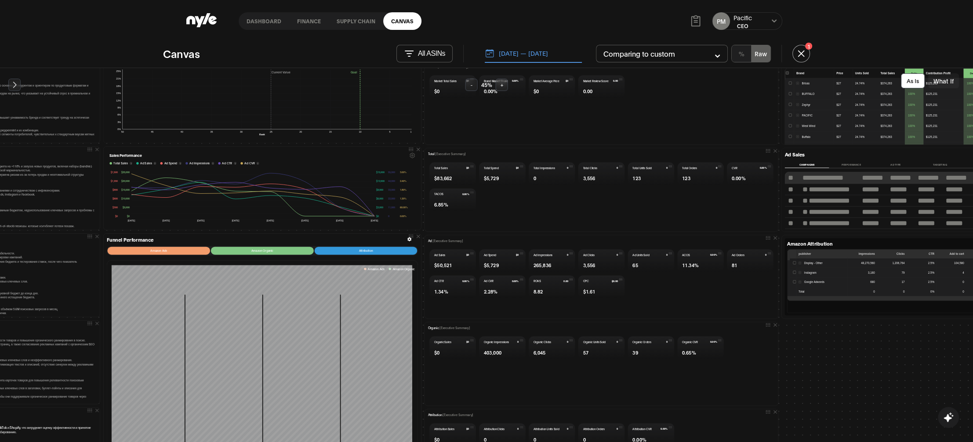 Image resolution: width=973 pixels, height=442 pixels. Describe the element at coordinates (594, 342) in the screenshot. I see `span: Organic Units Sold` at that location.